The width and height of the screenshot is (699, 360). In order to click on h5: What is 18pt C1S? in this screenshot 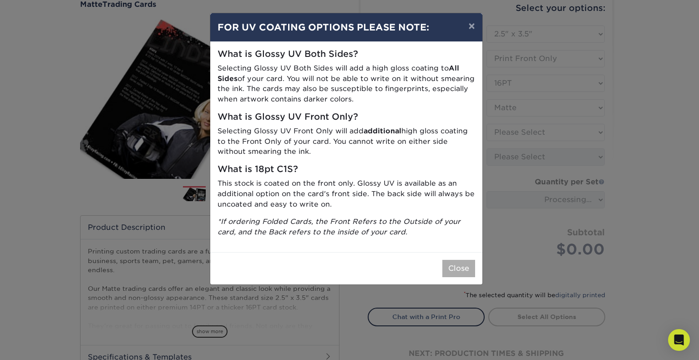, I will do `click(346, 169)`.